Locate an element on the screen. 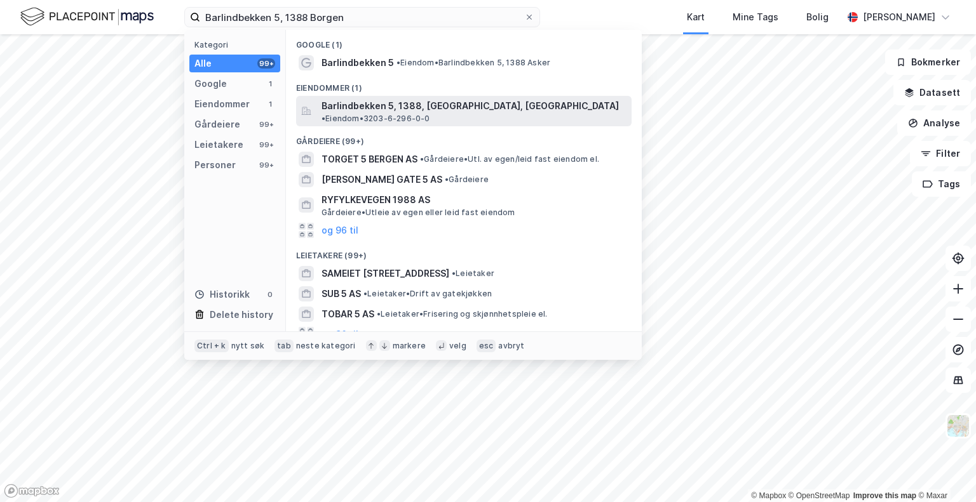 The width and height of the screenshot is (976, 502). div: Gårdeiere (99+) is located at coordinates (464, 138).